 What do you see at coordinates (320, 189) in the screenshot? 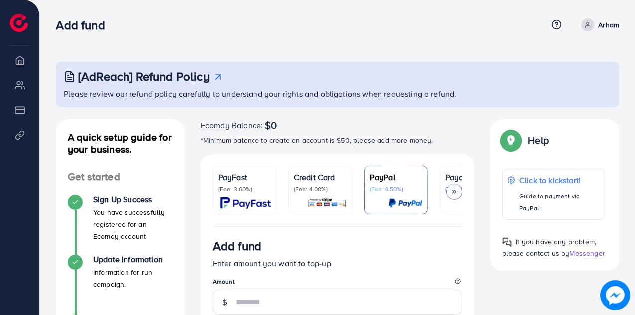
I see `p: (Fee: 4.00%)` at bounding box center [320, 189].